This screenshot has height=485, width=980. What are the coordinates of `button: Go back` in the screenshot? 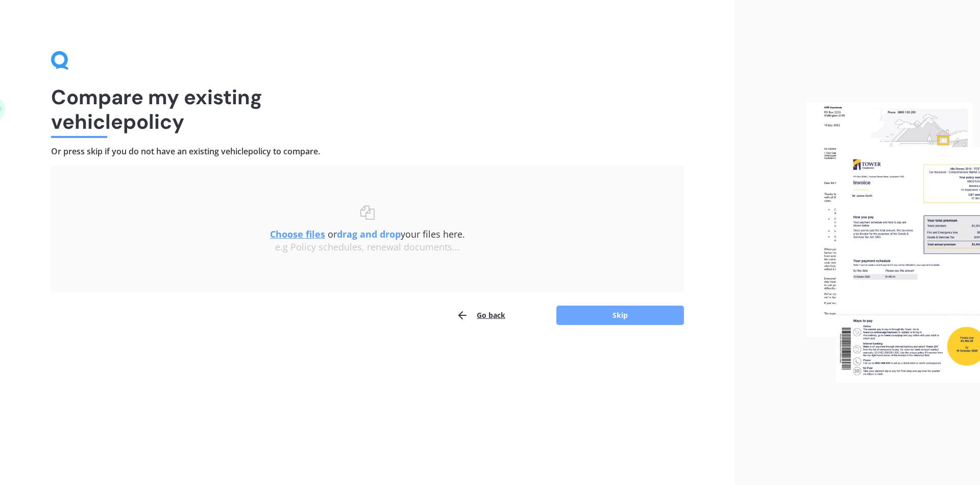 It's located at (481, 315).